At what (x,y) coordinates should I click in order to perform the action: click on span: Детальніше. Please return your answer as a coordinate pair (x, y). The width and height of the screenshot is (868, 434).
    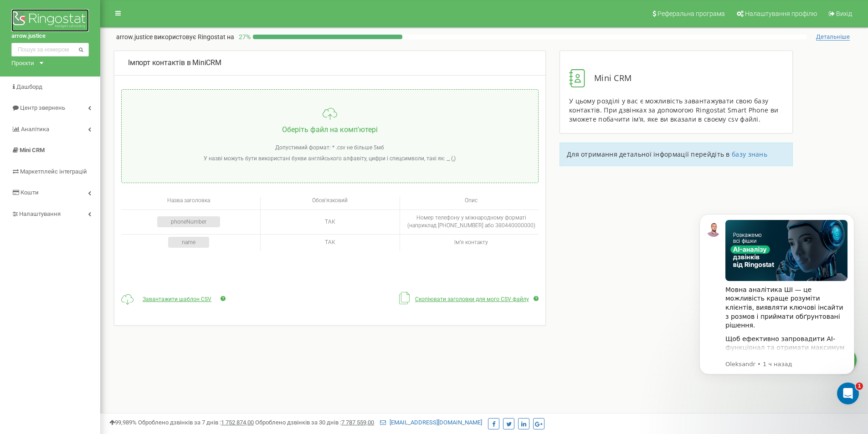
    Looking at the image, I should click on (833, 37).